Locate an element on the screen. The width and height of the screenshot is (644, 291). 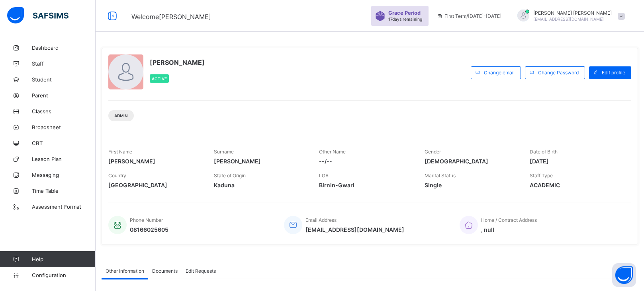
span: Change Password is located at coordinates (559, 72).